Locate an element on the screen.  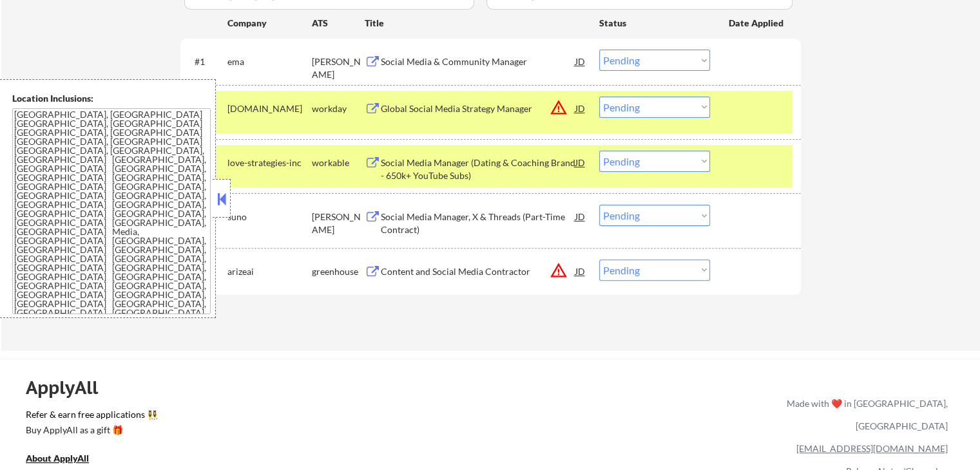
div: Status is located at coordinates (654, 23).